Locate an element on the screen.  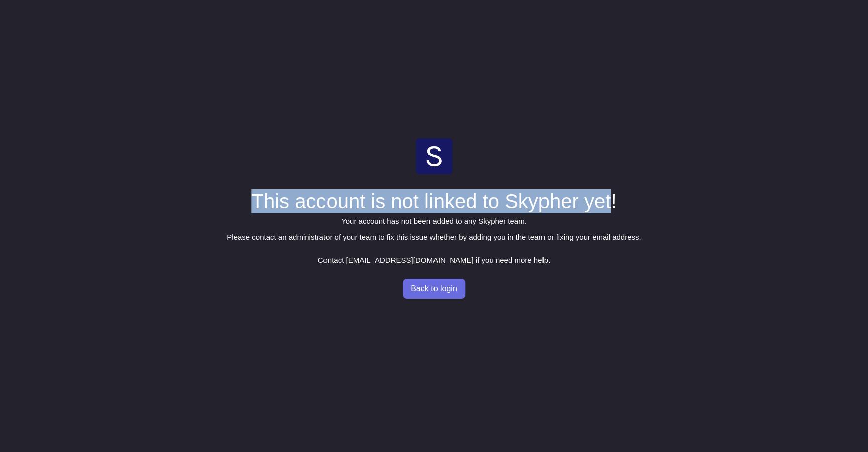
span: Back to login is located at coordinates (434, 289).